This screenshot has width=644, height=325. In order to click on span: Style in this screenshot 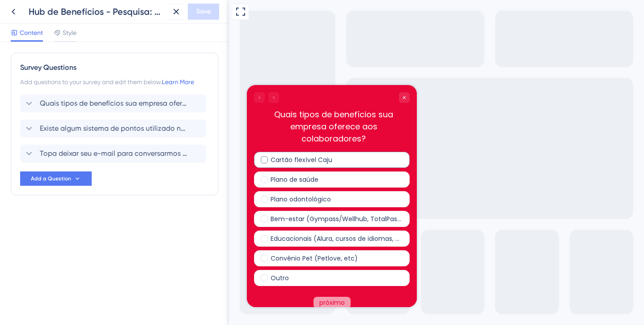, I will do `click(70, 32)`.